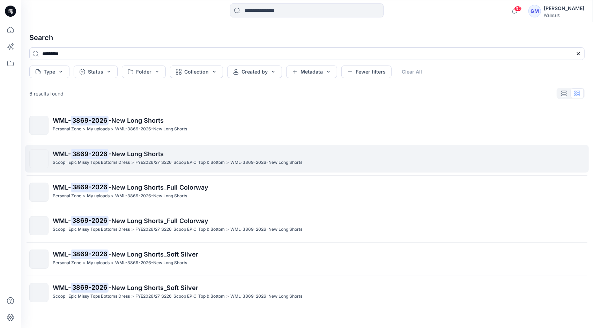 The image size is (593, 328). I want to click on button: Status, so click(96, 72).